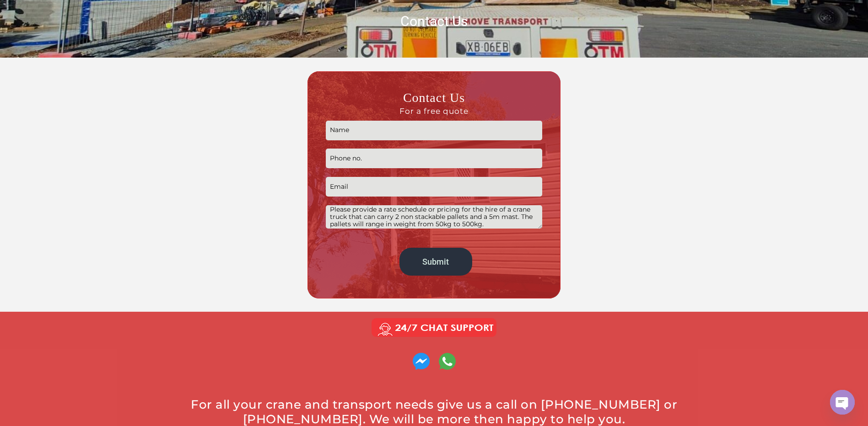 This screenshot has width=868, height=426. Describe the element at coordinates (434, 103) in the screenshot. I see `h3: Contact Us` at that location.